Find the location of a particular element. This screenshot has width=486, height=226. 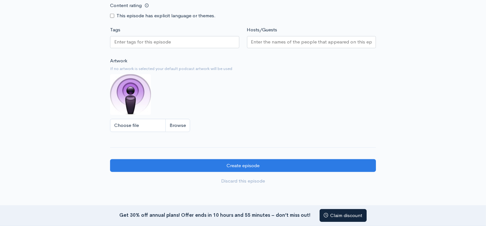

strong: Get 30% off annual plans! Offer ends in 10 hours and 55 minutes – don’t miss out! is located at coordinates (215, 215).